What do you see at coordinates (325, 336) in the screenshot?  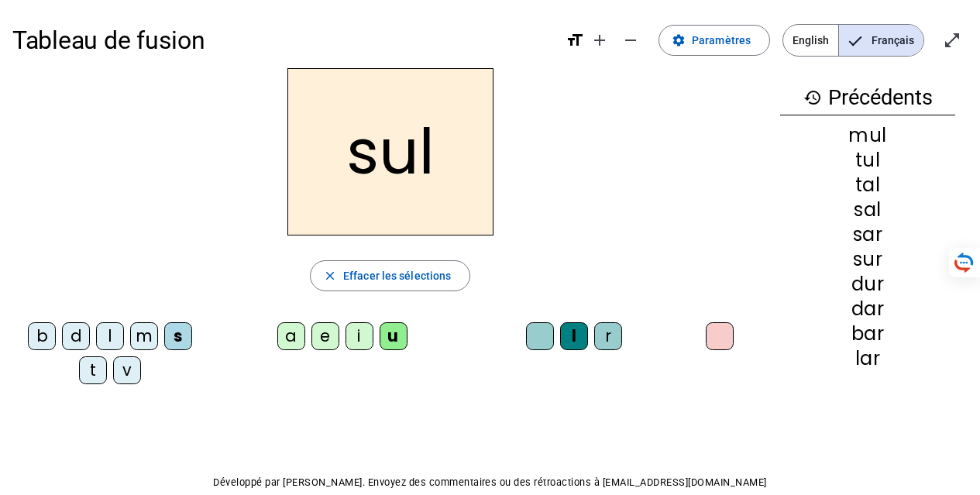 I see `div: e` at bounding box center [325, 336].